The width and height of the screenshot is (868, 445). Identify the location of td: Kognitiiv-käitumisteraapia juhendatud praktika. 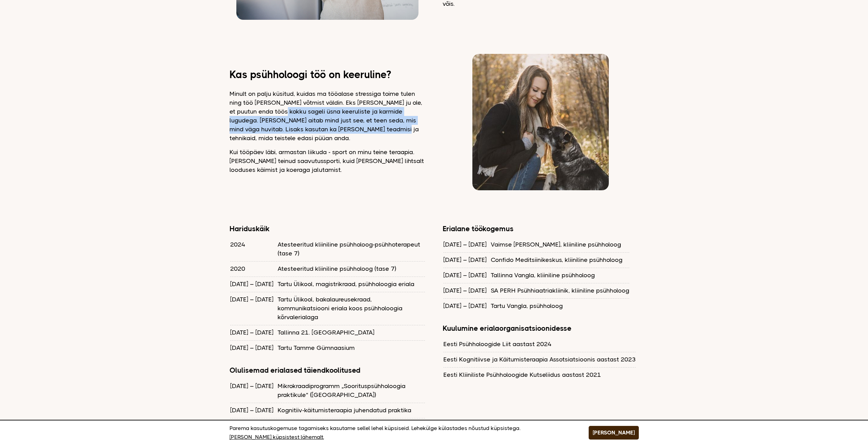
(351, 410).